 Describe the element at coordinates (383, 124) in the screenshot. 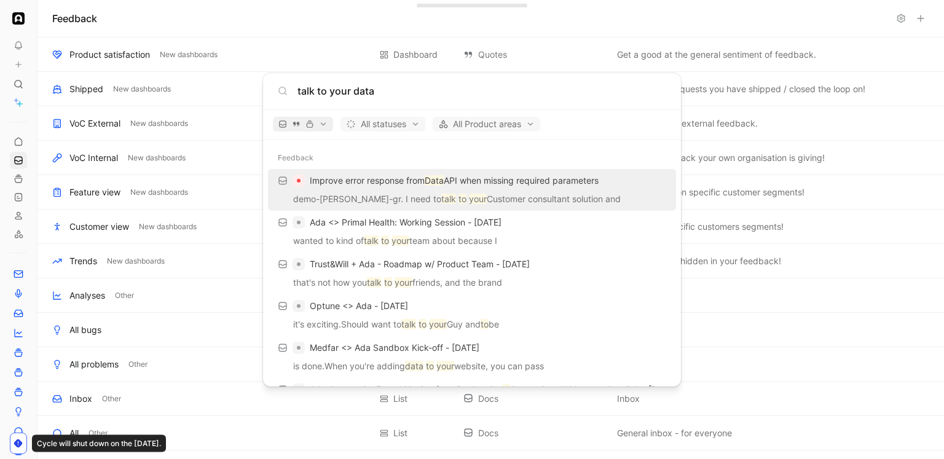

I see `span: All statuses` at that location.